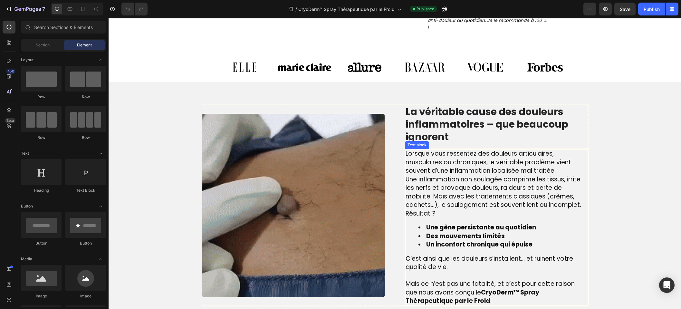 The height and width of the screenshot is (309, 681). I want to click on div: Text block, so click(308, 127).